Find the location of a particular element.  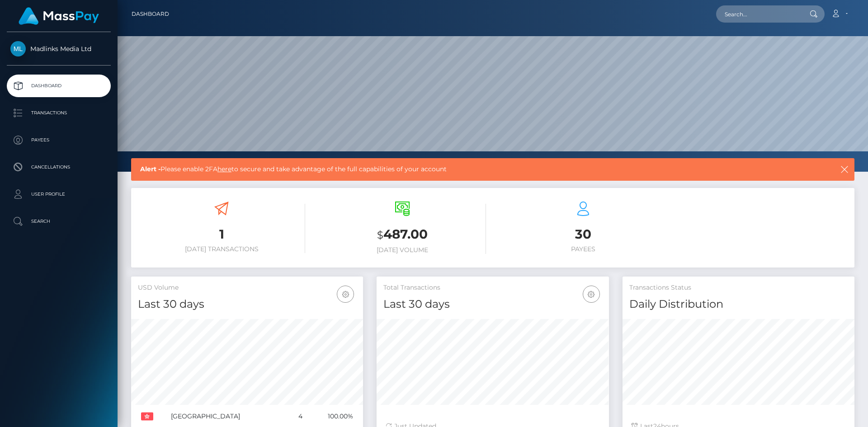

h3: 1 is located at coordinates (222, 234).